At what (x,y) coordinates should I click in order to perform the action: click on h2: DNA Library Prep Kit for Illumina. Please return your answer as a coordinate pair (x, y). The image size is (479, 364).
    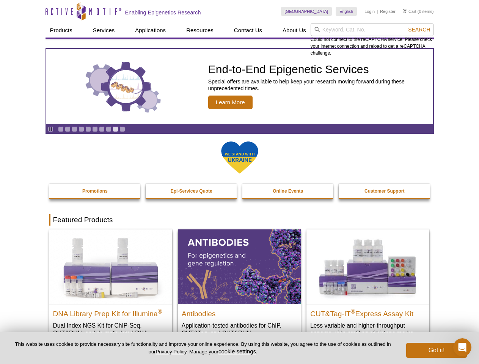
    Looking at the image, I should click on (111, 312).